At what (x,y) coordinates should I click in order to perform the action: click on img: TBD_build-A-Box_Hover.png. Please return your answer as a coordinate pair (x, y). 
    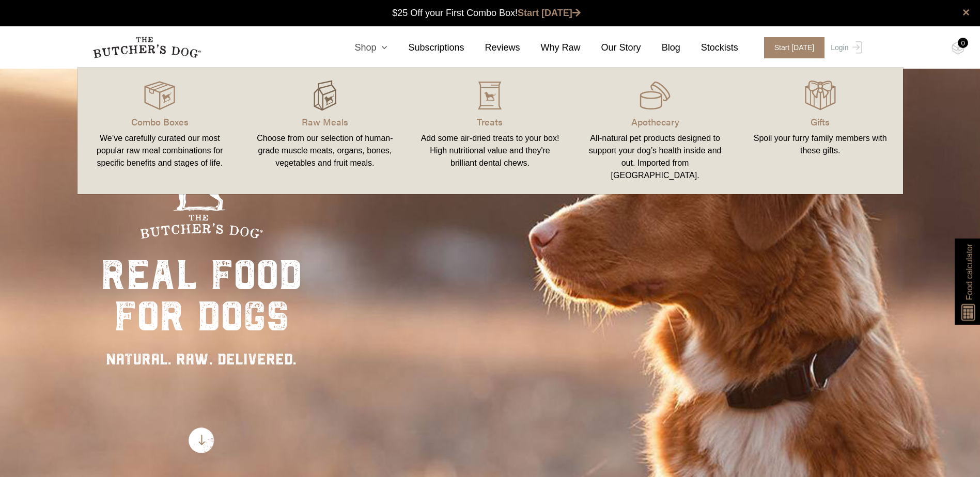
    Looking at the image, I should click on (325, 96).